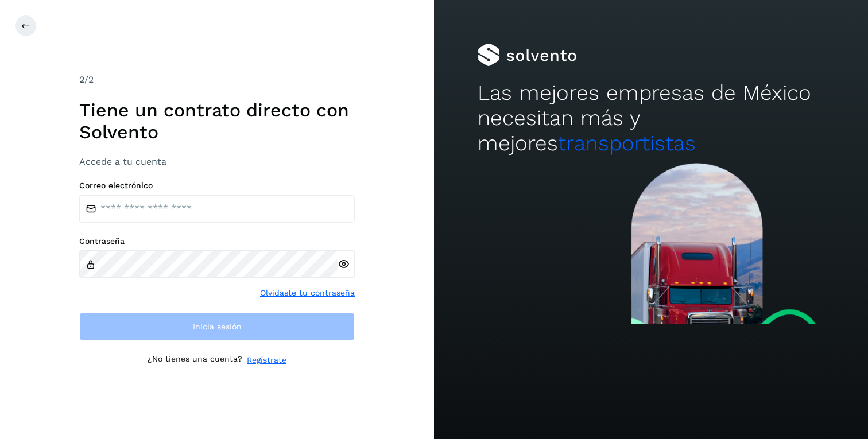 Image resolution: width=868 pixels, height=439 pixels. I want to click on label: Contraseña, so click(217, 241).